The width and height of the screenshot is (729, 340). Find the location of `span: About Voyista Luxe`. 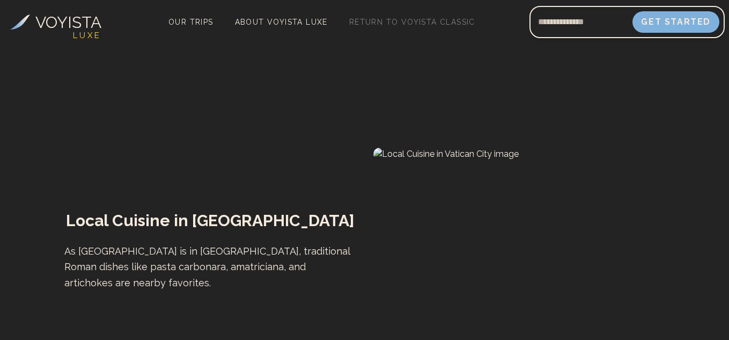

span: About Voyista Luxe is located at coordinates (281, 22).